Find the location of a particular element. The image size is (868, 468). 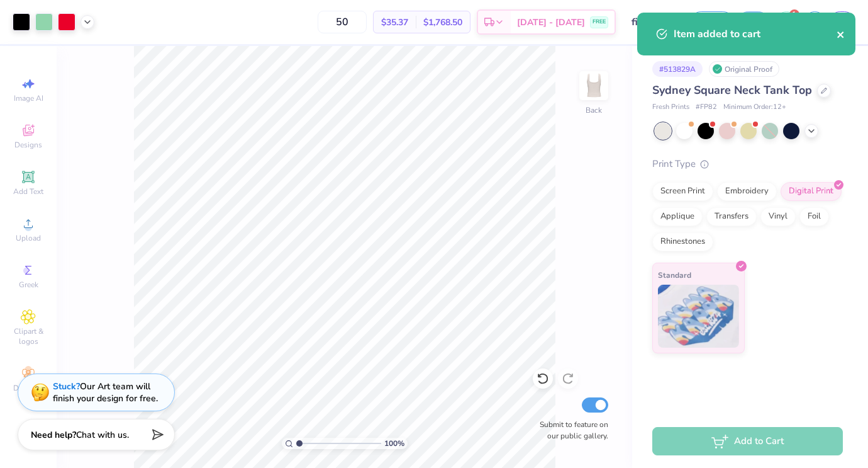

div: Digital Print is located at coordinates (811, 192).